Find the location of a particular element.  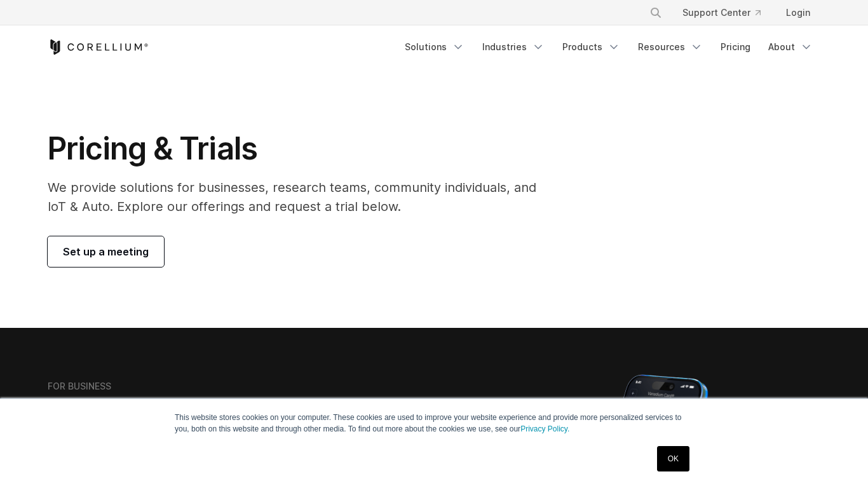

p: We provide solutions for businesses, research teams, community individuals, and IoT & Auto. Explo... is located at coordinates (300, 197).